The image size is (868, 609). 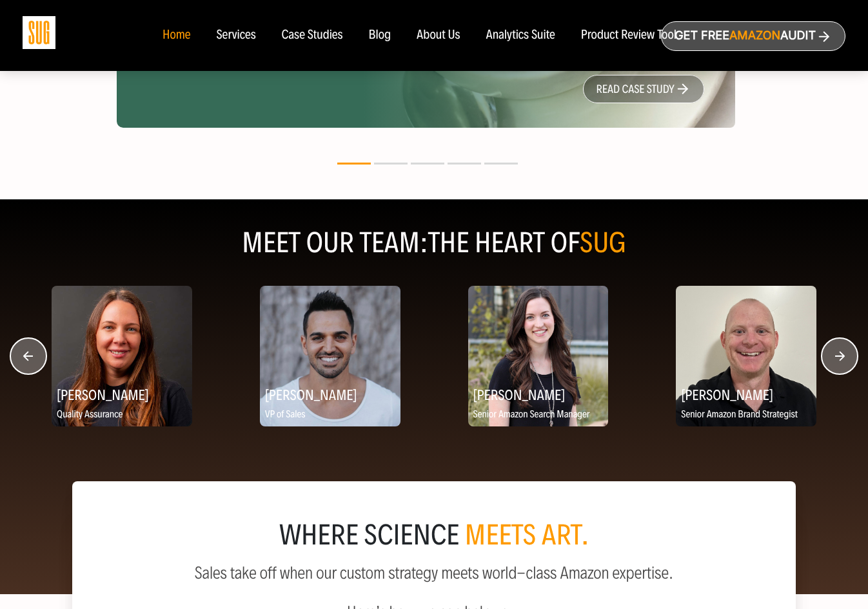 What do you see at coordinates (122, 415) in the screenshot?
I see `p: Quality Assurance` at bounding box center [122, 415].